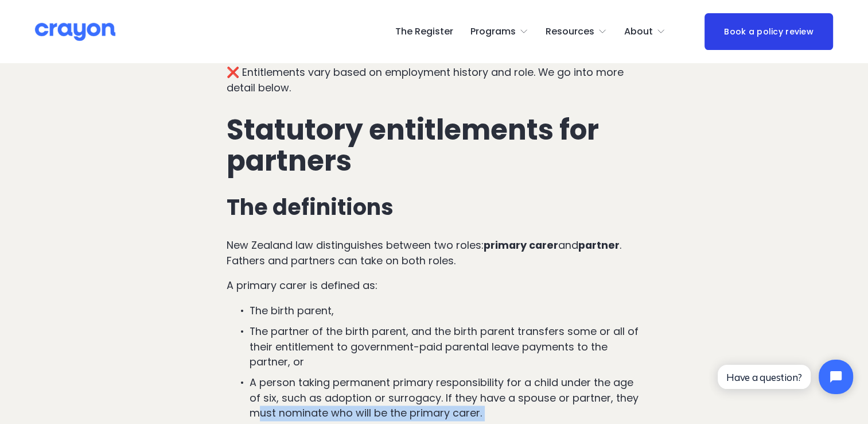  I want to click on strong: primary carer, so click(521, 245).